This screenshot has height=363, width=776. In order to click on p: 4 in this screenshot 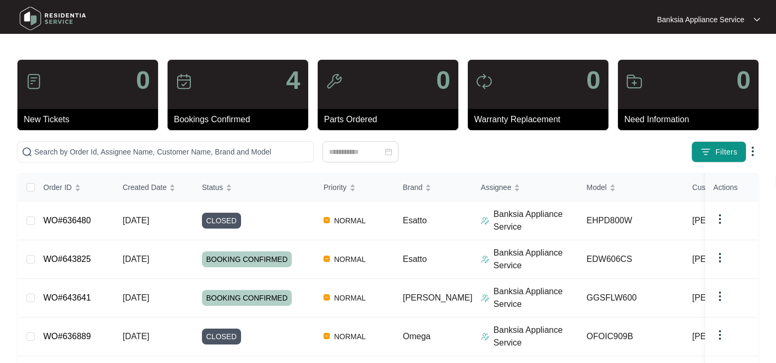, I will do `click(293, 80)`.